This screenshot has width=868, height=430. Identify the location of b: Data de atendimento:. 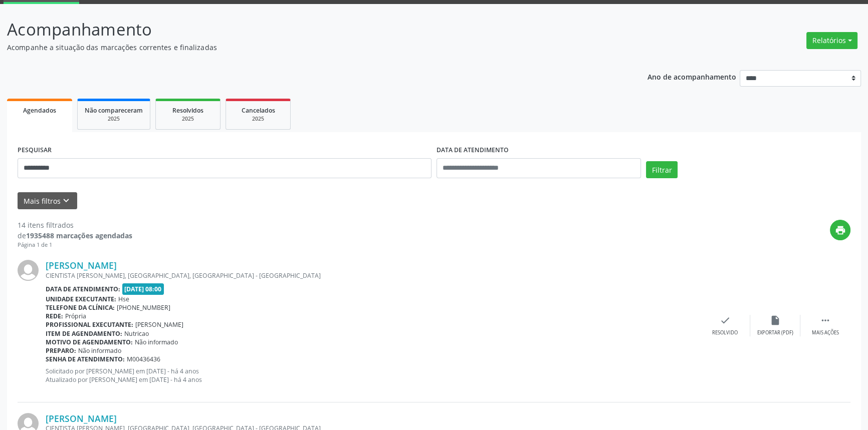
(83, 289).